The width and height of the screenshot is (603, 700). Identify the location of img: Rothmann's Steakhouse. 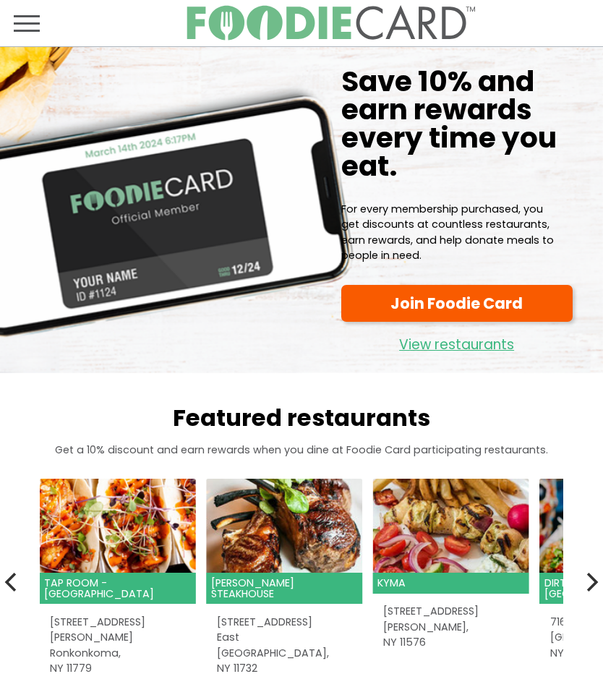
(284, 526).